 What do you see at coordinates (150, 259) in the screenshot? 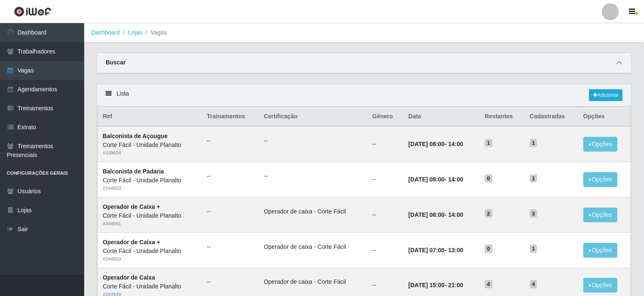
I see `div: # 344950` at bounding box center [150, 259].